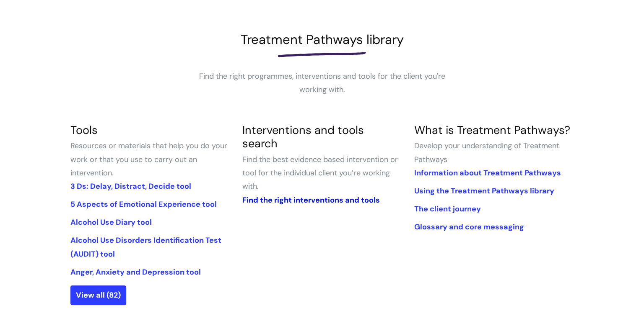  I want to click on a: Tools, so click(84, 130).